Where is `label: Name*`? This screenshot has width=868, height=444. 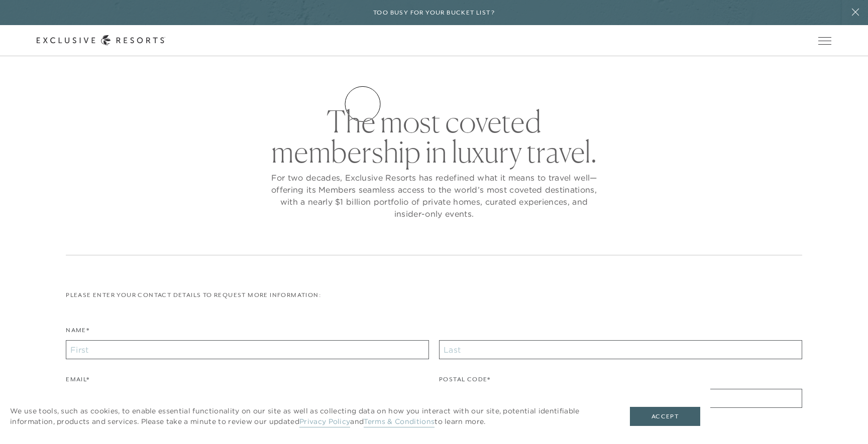
label: Name* is located at coordinates (77, 333).